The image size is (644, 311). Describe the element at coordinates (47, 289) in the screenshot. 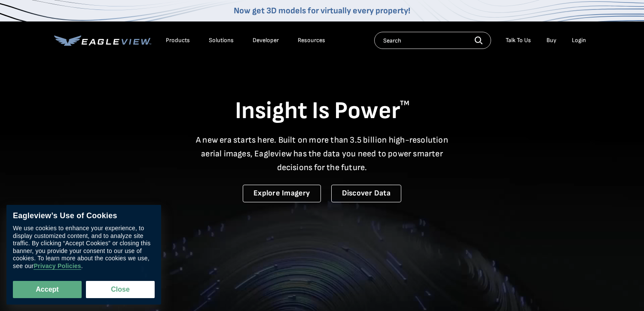

I see `button: Accept` at that location.